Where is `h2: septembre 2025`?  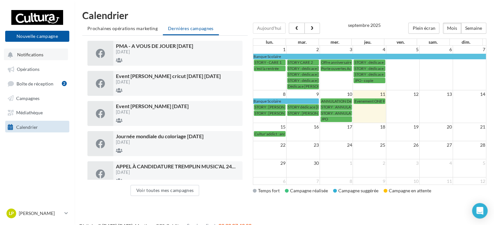 h2: septembre 2025 is located at coordinates (364, 25).